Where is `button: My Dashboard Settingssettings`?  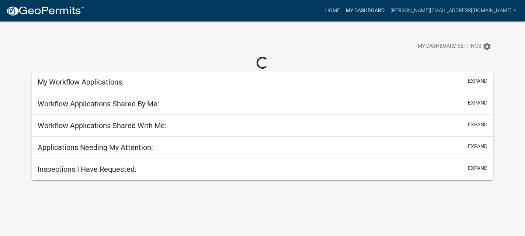 button: My Dashboard Settingssettings is located at coordinates (455, 46).